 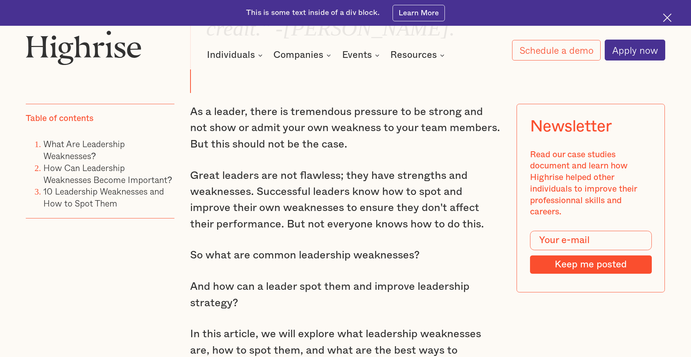 What do you see at coordinates (59, 118) in the screenshot?
I see `div: Table of contents` at bounding box center [59, 118].